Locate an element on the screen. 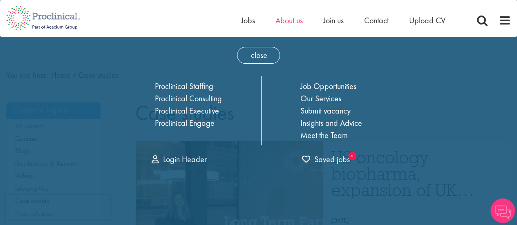 The image size is (517, 225). a: Jobs is located at coordinates (248, 20).